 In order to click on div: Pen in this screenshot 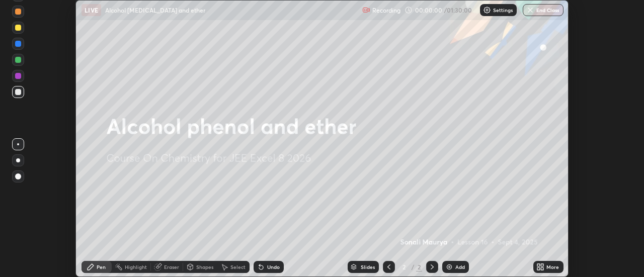, I will do `click(101, 267)`.